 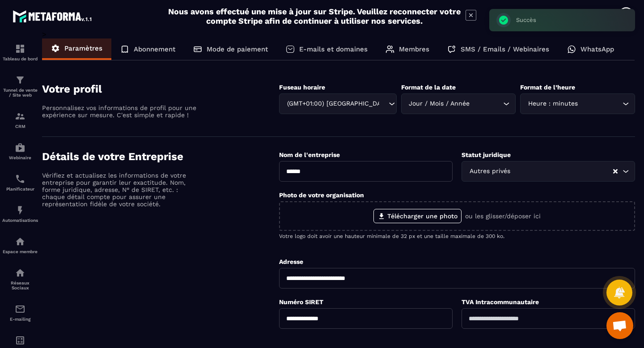 What do you see at coordinates (486, 155) in the screenshot?
I see `label: Statut juridique` at bounding box center [486, 155].